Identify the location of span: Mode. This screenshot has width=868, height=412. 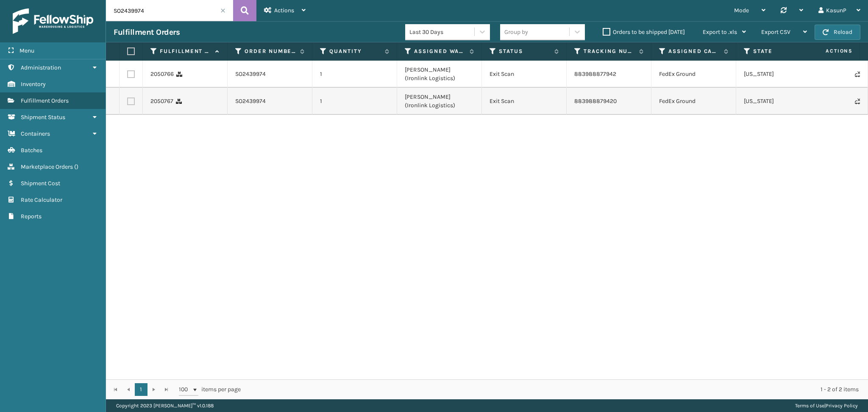
(741, 10).